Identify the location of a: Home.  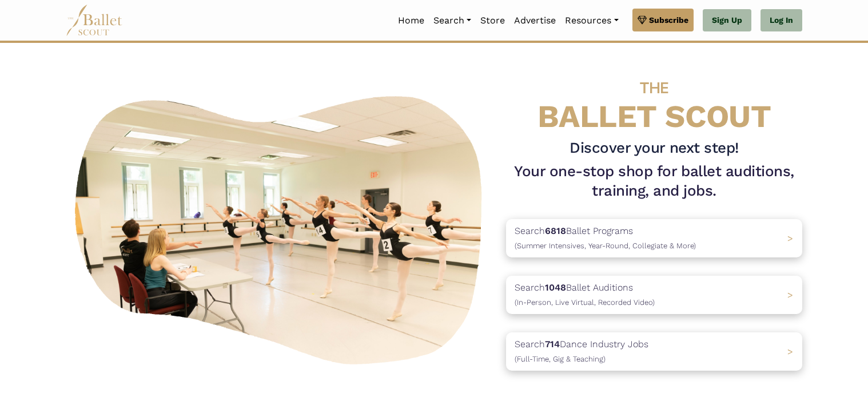
(411, 20).